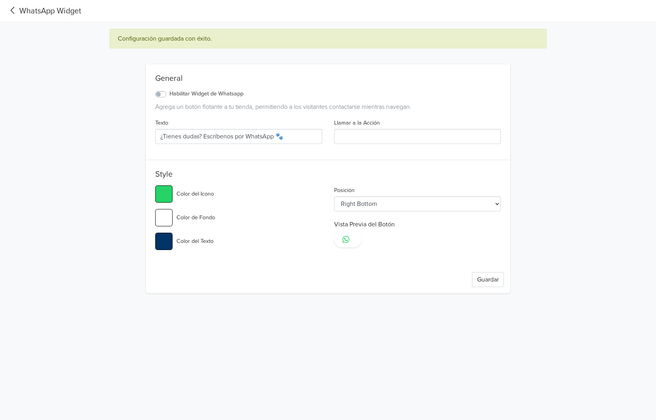 This screenshot has height=420, width=656. What do you see at coordinates (418, 224) in the screenshot?
I see `h6: Vista Previa del Botón` at bounding box center [418, 224].